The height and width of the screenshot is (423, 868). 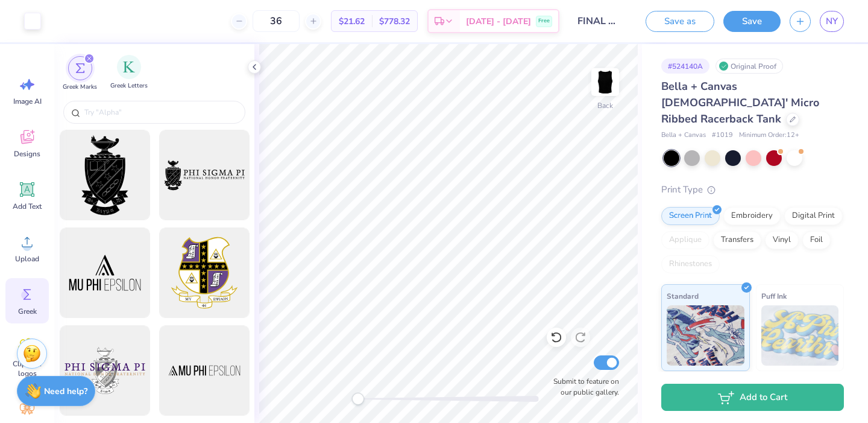 What do you see at coordinates (737, 240) in the screenshot?
I see `div: Transfers` at bounding box center [737, 240].